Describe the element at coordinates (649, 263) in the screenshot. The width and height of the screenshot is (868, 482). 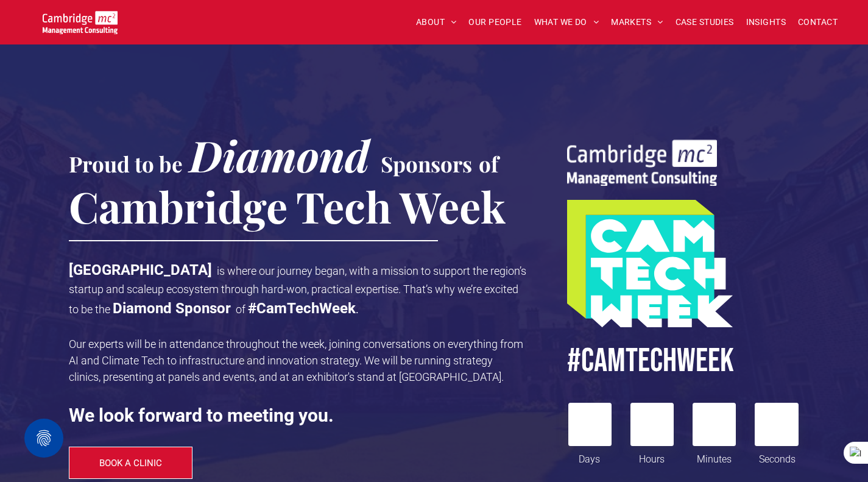
I see `img: A turquoise and lime green geometric graphic with the words CAM TECH WEEK in bold white letters s...` at that location.